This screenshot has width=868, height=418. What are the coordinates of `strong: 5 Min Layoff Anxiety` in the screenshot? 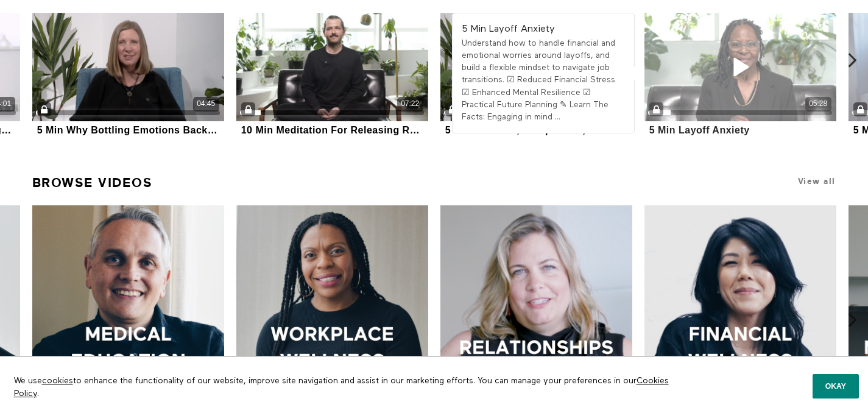 It's located at (508, 29).